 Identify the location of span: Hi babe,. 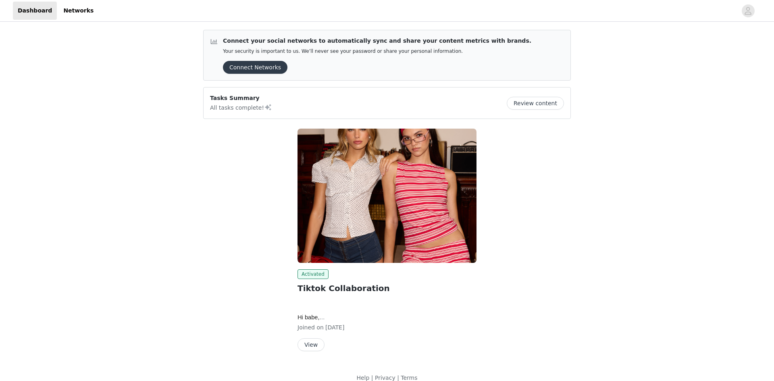
(311, 317).